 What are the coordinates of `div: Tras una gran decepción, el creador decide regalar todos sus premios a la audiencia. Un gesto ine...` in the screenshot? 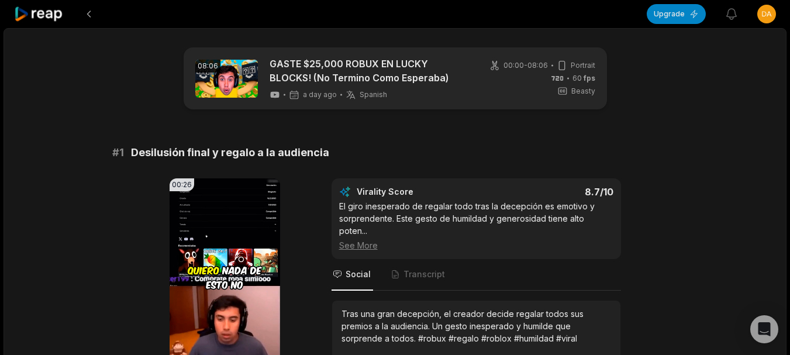 It's located at (476, 326).